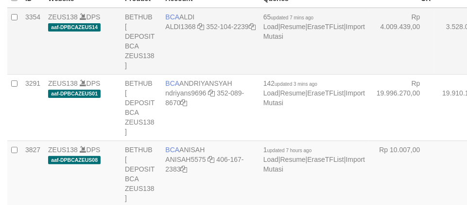  I want to click on span: updated 3 mins ago, so click(296, 84).